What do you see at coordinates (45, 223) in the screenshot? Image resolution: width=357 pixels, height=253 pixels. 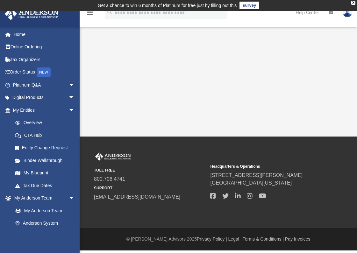 I see `a: Anderson System` at bounding box center [45, 223].